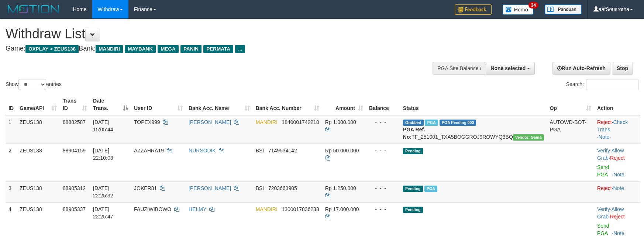 Image resolution: width=644 pixels, height=238 pixels. Describe the element at coordinates (533, 5) in the screenshot. I see `span: 34` at that location.